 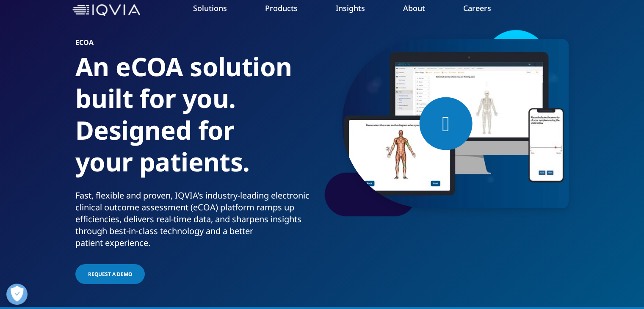 I want to click on a: Request a Demo, so click(x=110, y=274).